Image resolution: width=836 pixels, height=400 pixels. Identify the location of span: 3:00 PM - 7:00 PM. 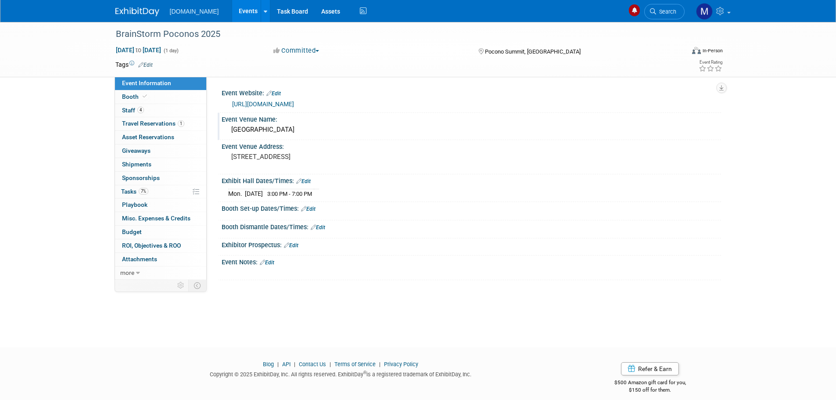
(290, 193).